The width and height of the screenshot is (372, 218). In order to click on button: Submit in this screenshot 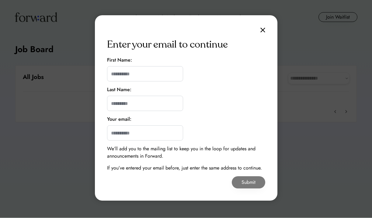, I will do `click(249, 182)`.